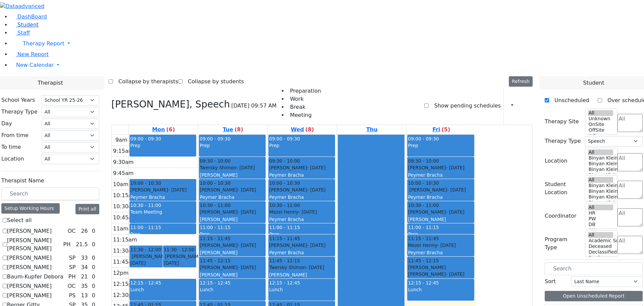 The image size is (644, 306). Describe the element at coordinates (327, 65) in the screenshot. I see `a: New Calendar` at that location.